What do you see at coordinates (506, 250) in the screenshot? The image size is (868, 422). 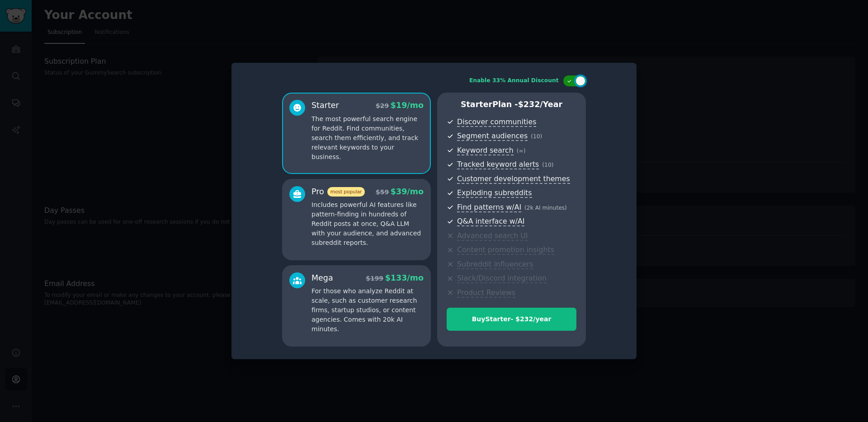 I see `span: Content promotion insights` at bounding box center [506, 250].